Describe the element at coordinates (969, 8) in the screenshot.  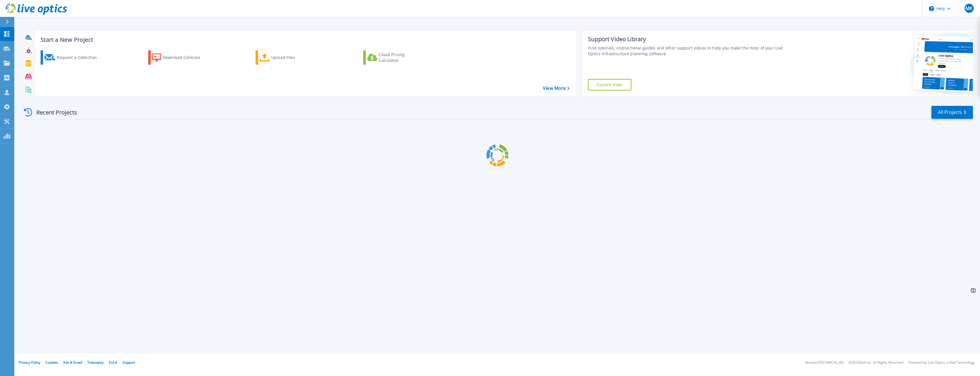
I see `span: MK` at that location.